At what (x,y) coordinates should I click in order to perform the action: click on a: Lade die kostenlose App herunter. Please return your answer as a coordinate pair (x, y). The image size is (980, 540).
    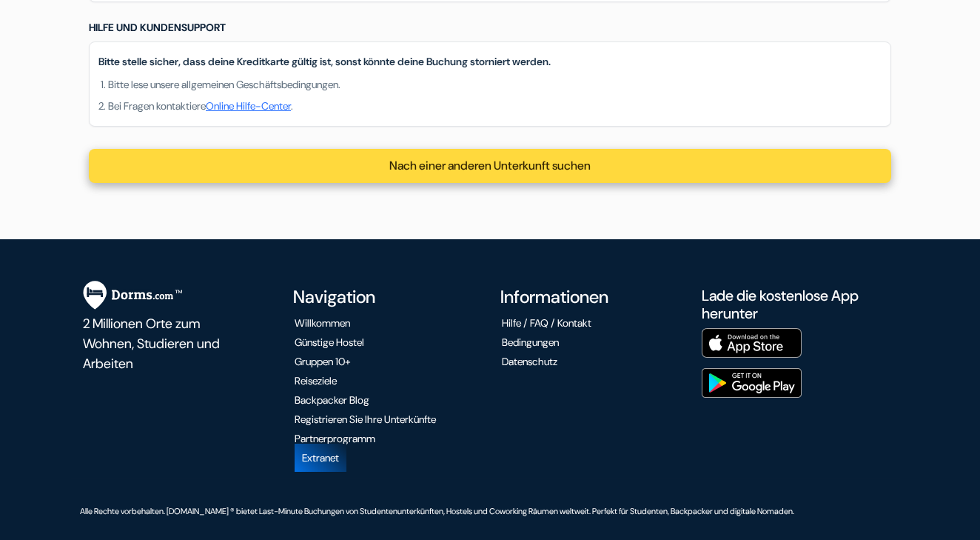
    Looking at the image, I should click on (780, 304).